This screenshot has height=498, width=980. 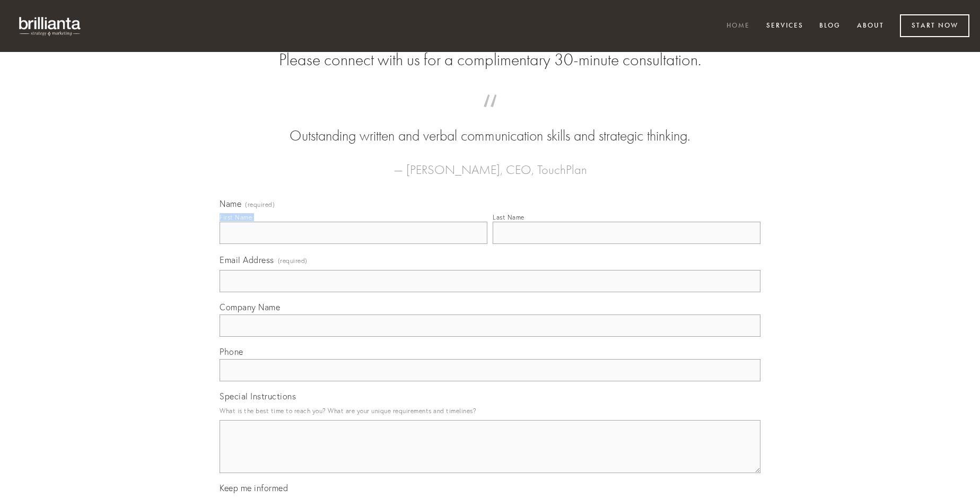 What do you see at coordinates (250, 307) in the screenshot?
I see `span: Company Name` at bounding box center [250, 307].